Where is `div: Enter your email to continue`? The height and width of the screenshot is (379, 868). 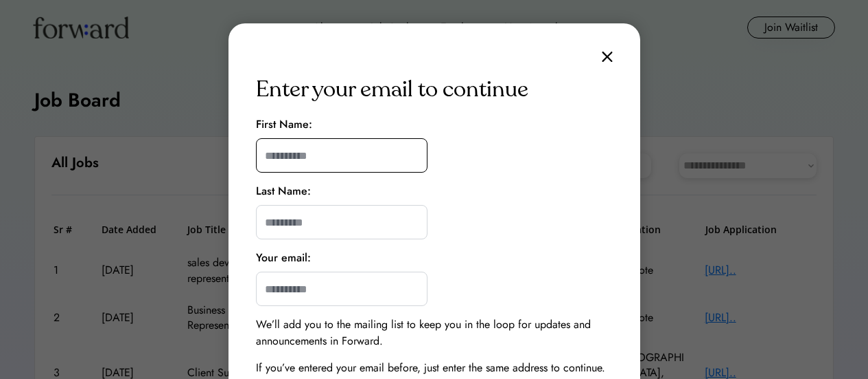 div: Enter your email to continue is located at coordinates (392, 89).